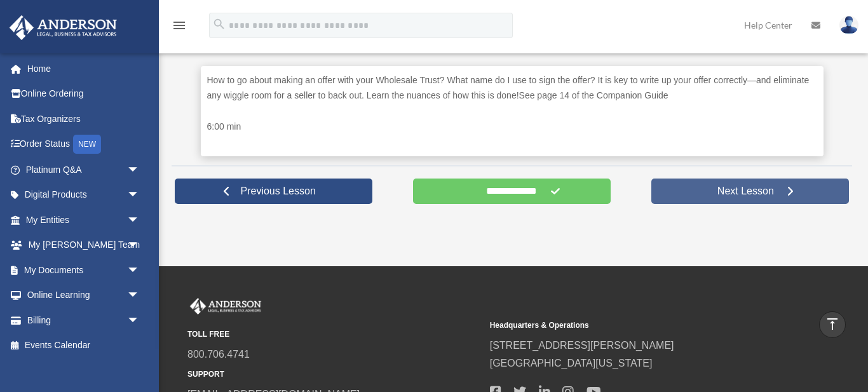 The width and height of the screenshot is (868, 392). What do you see at coordinates (83, 68) in the screenshot?
I see `a: Home` at bounding box center [83, 68].